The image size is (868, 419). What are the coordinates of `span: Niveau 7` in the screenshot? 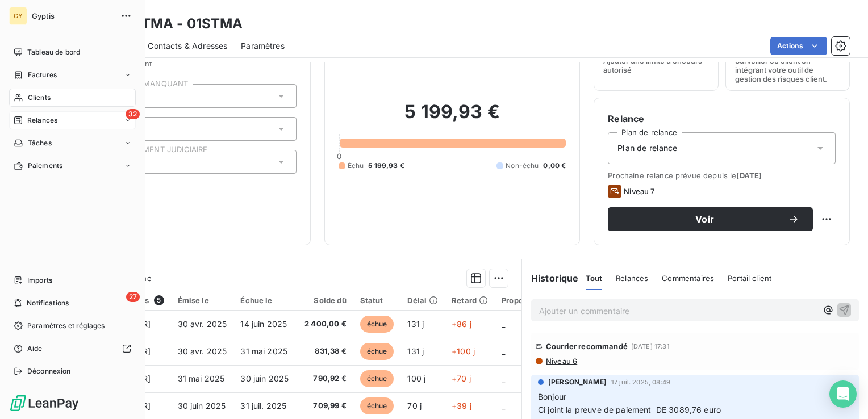 It's located at (639, 191).